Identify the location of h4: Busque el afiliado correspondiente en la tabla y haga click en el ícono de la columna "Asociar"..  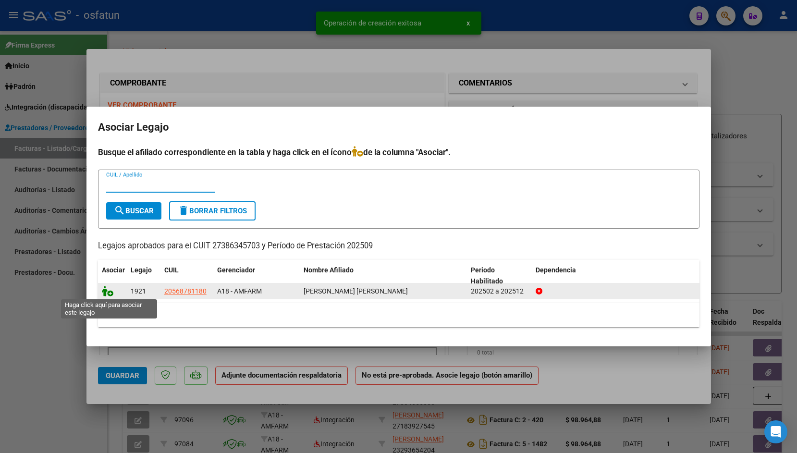
(399, 152).